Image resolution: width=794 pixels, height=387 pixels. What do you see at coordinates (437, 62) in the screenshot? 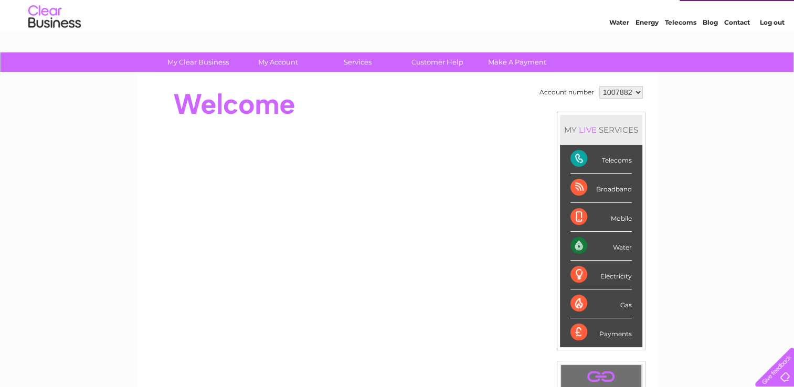
I see `a: Customer Help` at bounding box center [437, 62].